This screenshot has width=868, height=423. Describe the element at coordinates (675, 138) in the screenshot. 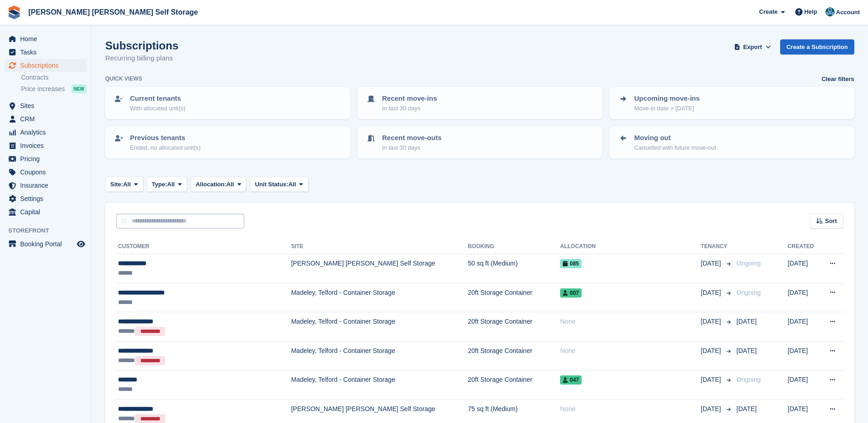

I see `p: Moving out` at that location.